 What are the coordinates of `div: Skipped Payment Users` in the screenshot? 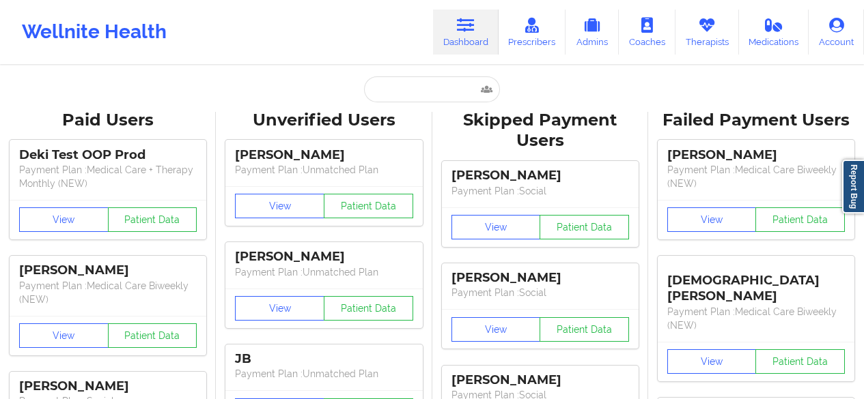 It's located at (540, 131).